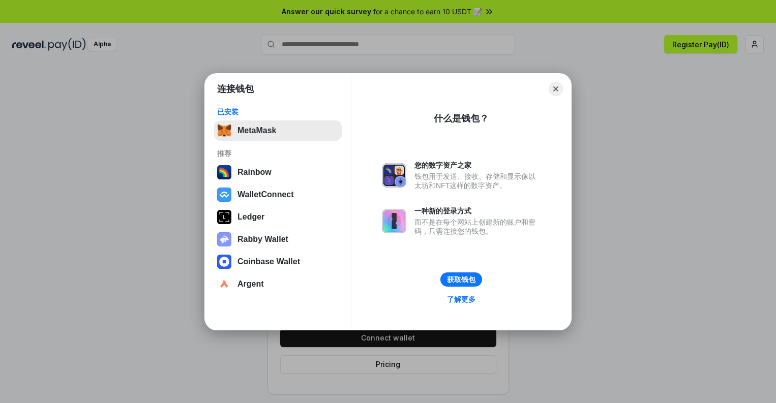  I want to click on div: 已安装, so click(278, 112).